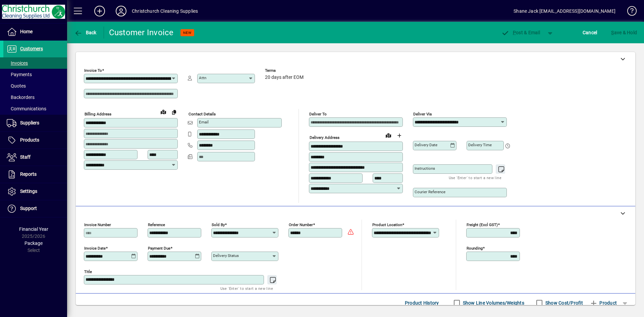  What do you see at coordinates (30, 123) in the screenshot?
I see `span: Suppliers` at bounding box center [30, 123].